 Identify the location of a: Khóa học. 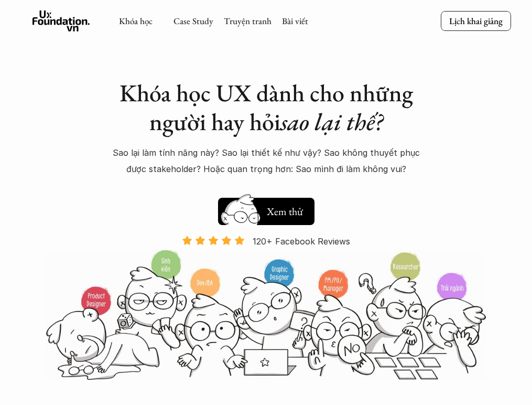
(136, 21).